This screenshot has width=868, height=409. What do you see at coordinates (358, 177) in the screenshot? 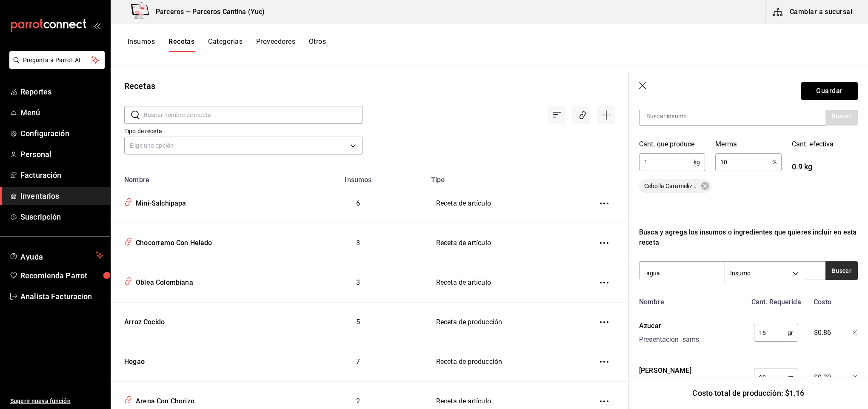
I see `th: Insumos` at bounding box center [358, 177].